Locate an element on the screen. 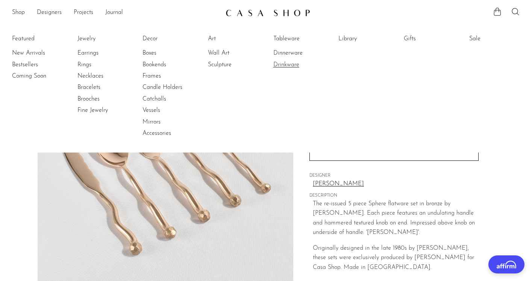 This screenshot has height=281, width=532. a: Shop is located at coordinates (18, 13).